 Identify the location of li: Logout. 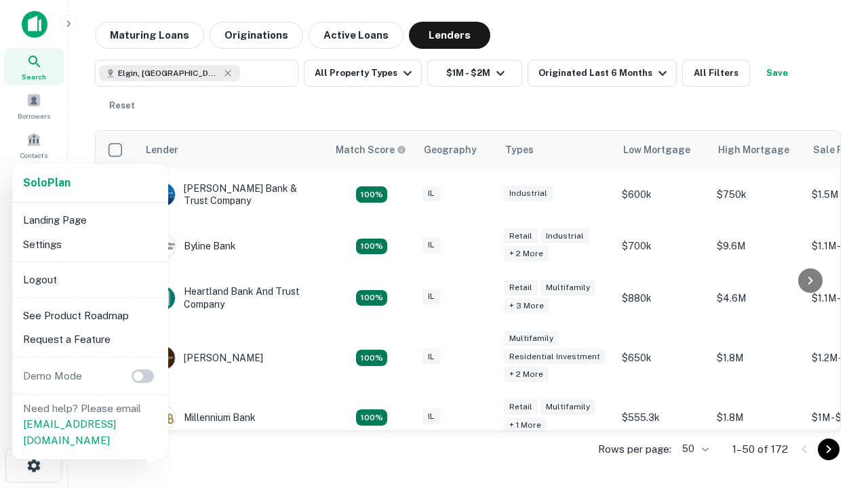
(90, 281).